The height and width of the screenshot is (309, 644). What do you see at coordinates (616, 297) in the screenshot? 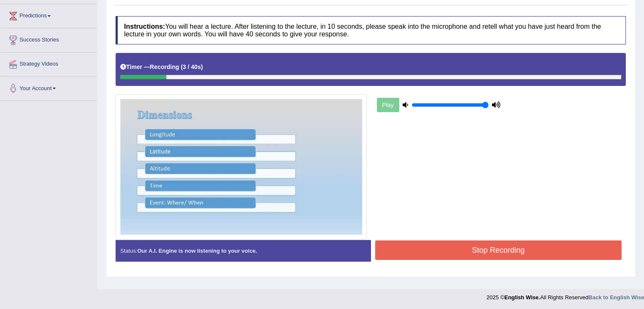
I see `a: Back to English Wise` at bounding box center [616, 297].